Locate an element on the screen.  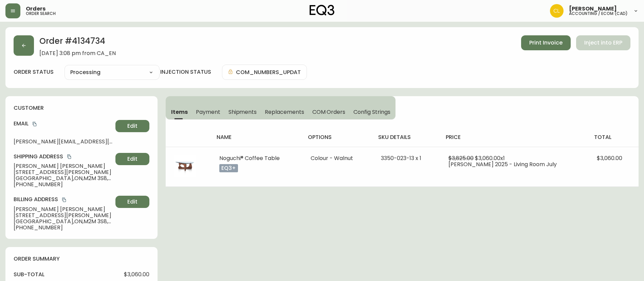
label: order status is located at coordinates (33, 72).